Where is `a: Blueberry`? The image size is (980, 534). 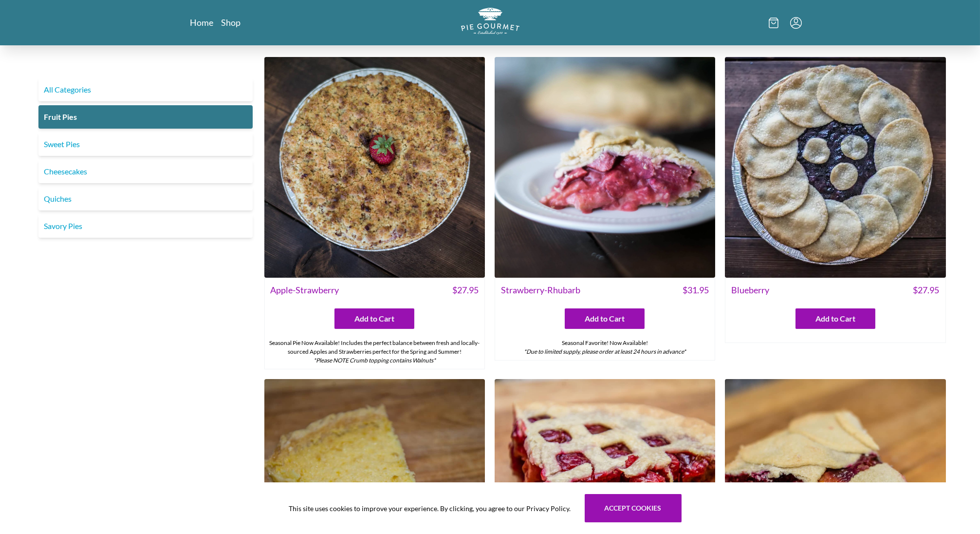 a: Blueberry is located at coordinates (834, 167).